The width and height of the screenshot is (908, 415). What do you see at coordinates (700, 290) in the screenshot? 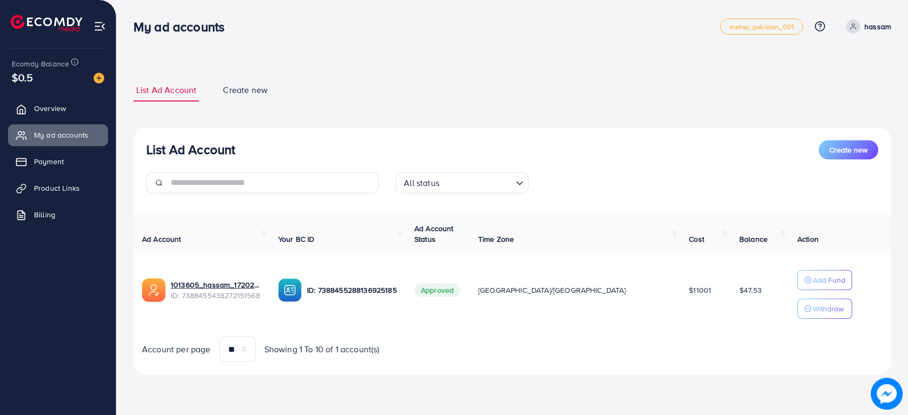
I see `span: $11001` at bounding box center [700, 290].